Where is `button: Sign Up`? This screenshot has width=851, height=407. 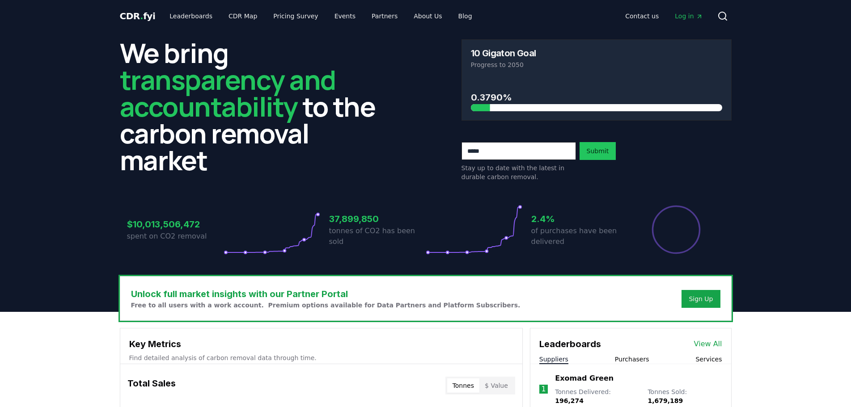
button: Sign Up is located at coordinates (701, 299).